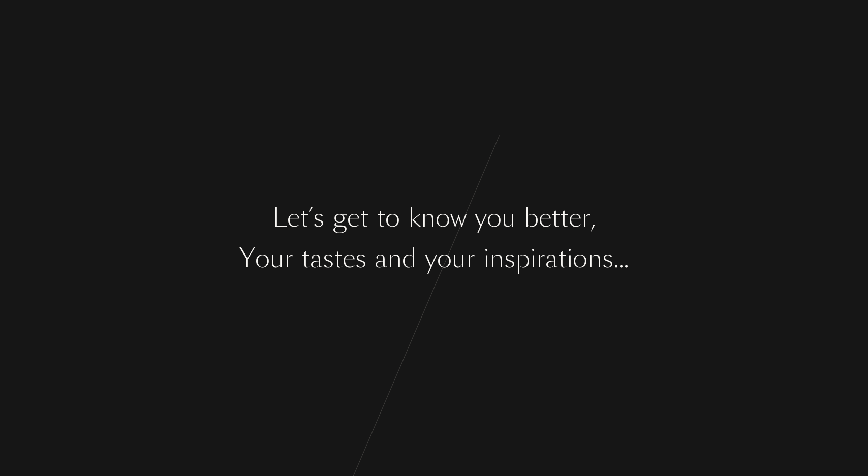 The image size is (868, 476). I want to click on div: d, so click(409, 258).